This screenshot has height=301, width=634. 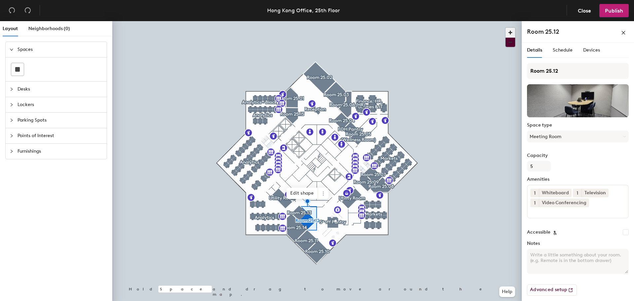 What do you see at coordinates (60, 120) in the screenshot?
I see `span: Parking Spots` at bounding box center [60, 120].